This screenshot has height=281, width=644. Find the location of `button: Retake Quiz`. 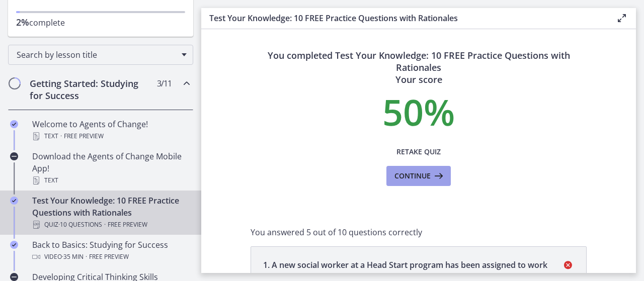

button: Retake Quiz is located at coordinates (419, 152).